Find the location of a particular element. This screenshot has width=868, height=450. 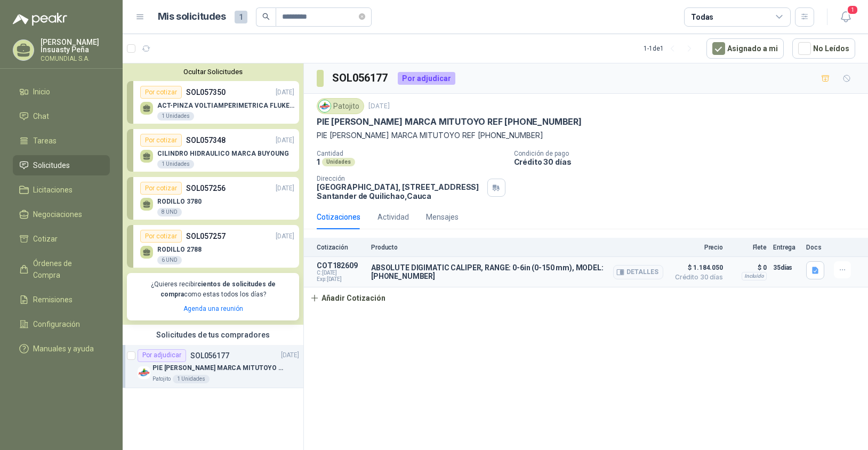

p: Cantidad is located at coordinates (411, 153).